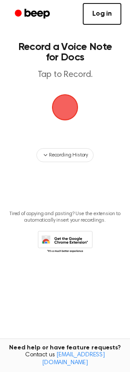 The image size is (130, 372). Describe the element at coordinates (102, 14) in the screenshot. I see `a: Log in` at that location.